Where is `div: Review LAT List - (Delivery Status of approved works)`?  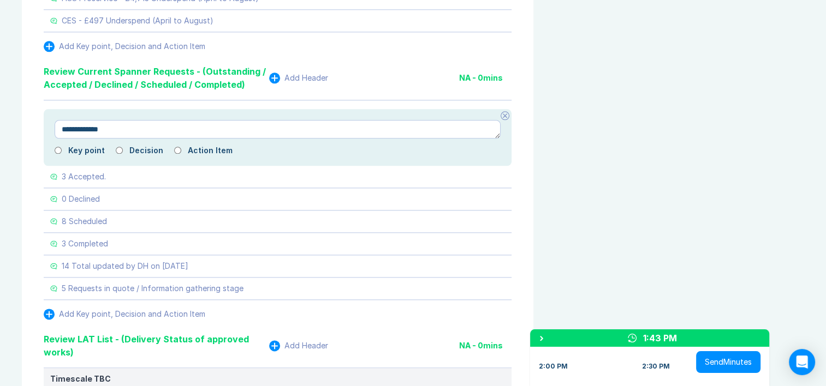 div: Review LAT List - (Delivery Status of approved works) is located at coordinates (156, 346).